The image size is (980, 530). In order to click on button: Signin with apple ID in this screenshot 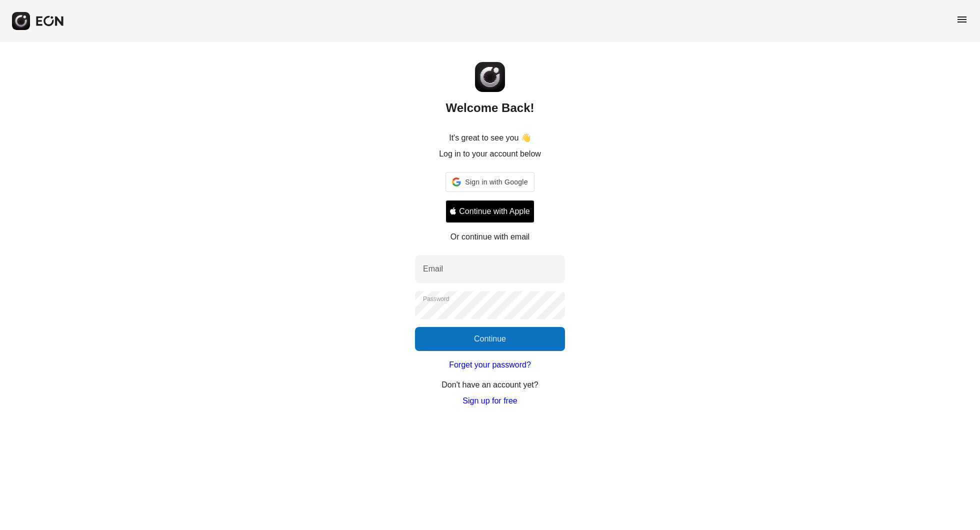, I will do `click(489, 211)`.